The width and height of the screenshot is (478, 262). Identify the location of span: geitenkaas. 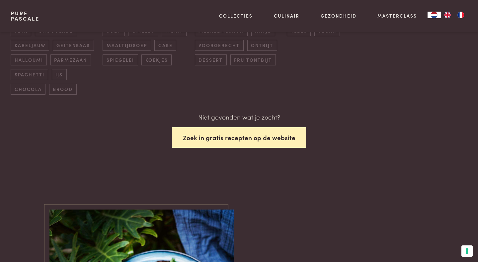
(73, 45).